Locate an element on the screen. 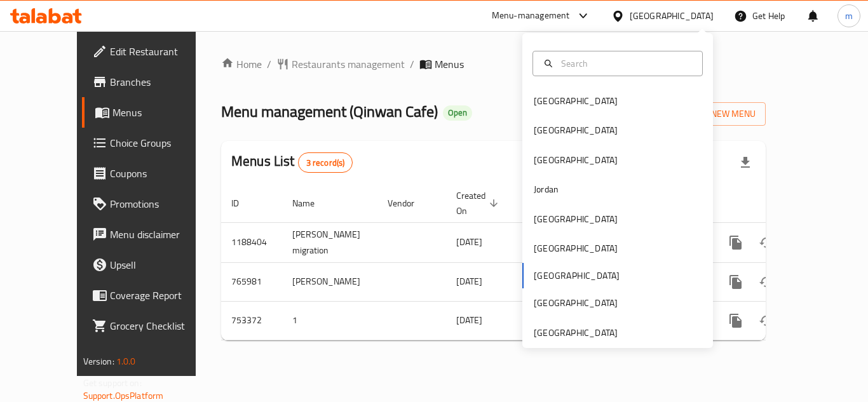 The image size is (868, 402). span: Coverage Report is located at coordinates (160, 295).